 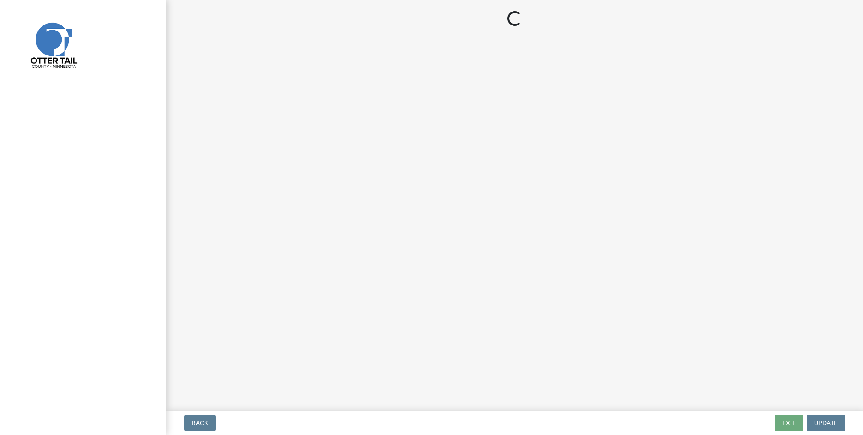 I want to click on img: Otter Tail County, Minnesota, so click(x=53, y=44).